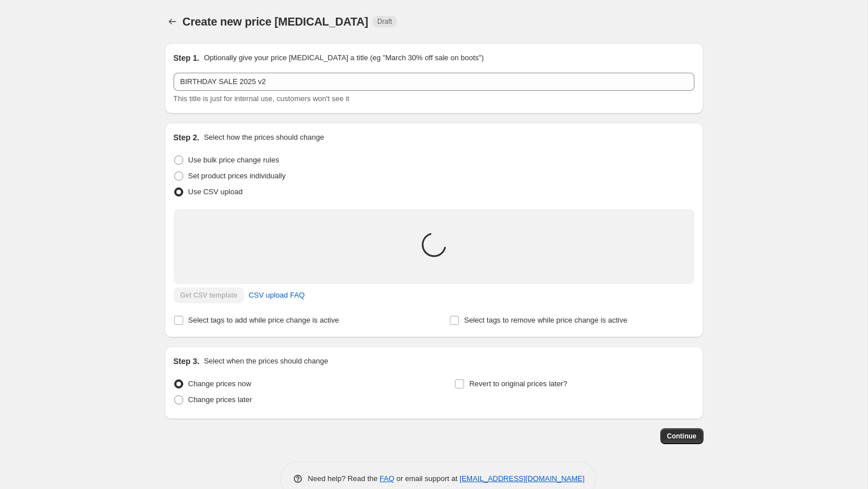 The height and width of the screenshot is (489, 868). What do you see at coordinates (261, 98) in the screenshot?
I see `span: This title is just for internal use, customers won't see it` at bounding box center [261, 98].